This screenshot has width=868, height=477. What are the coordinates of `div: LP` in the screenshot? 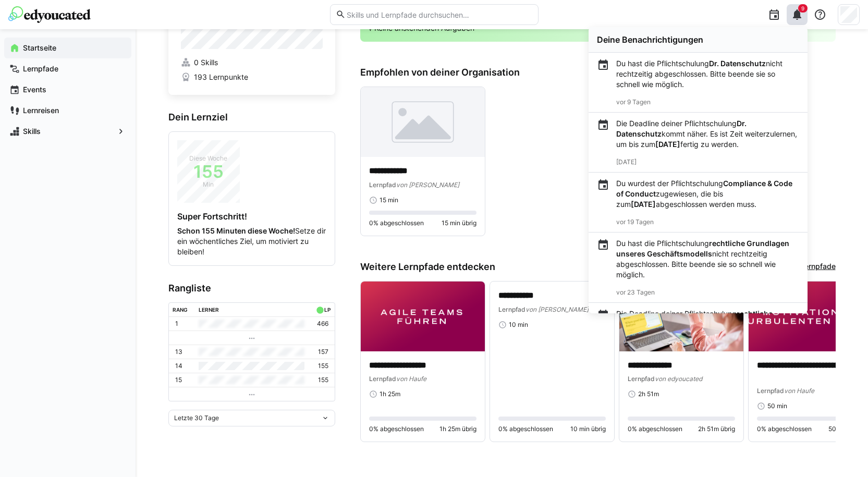 It's located at (327, 310).